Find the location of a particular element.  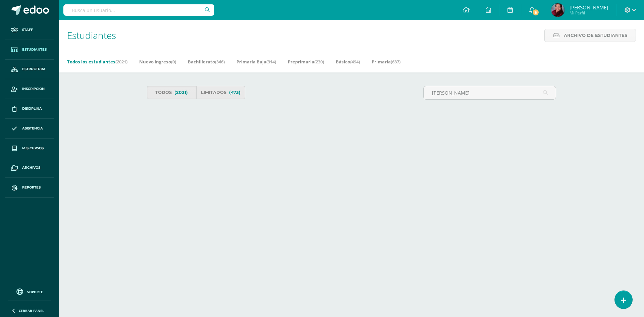

a: Soporte is located at coordinates (29, 291).